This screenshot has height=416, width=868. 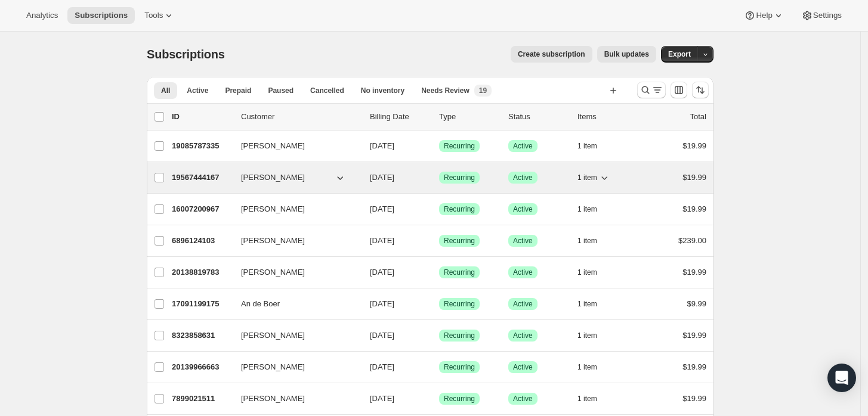 I want to click on span: All, so click(x=165, y=91).